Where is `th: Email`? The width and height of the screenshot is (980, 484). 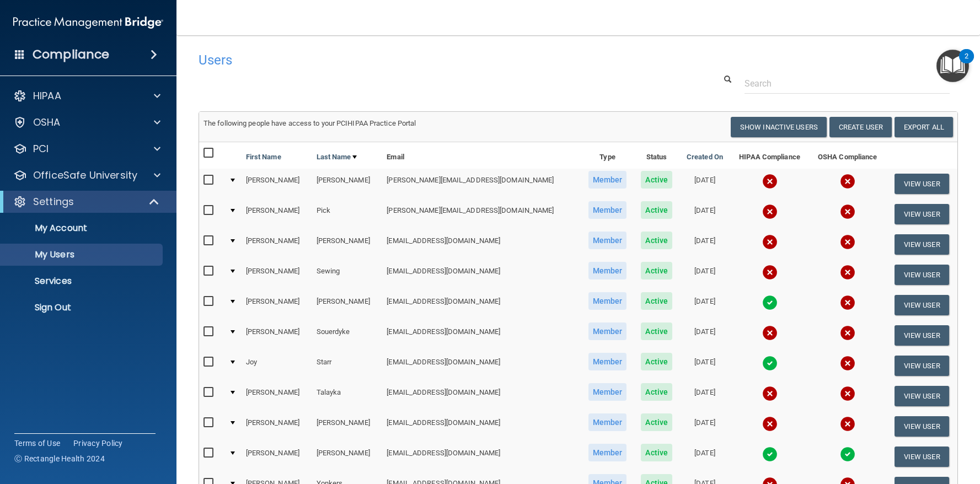
th: Email is located at coordinates (481, 156).